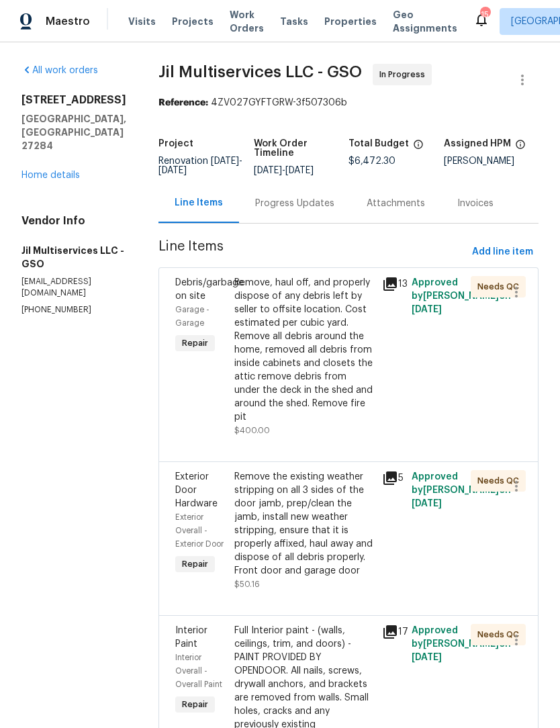  Describe the element at coordinates (191, 637) in the screenshot. I see `span: Interior Paint` at that location.